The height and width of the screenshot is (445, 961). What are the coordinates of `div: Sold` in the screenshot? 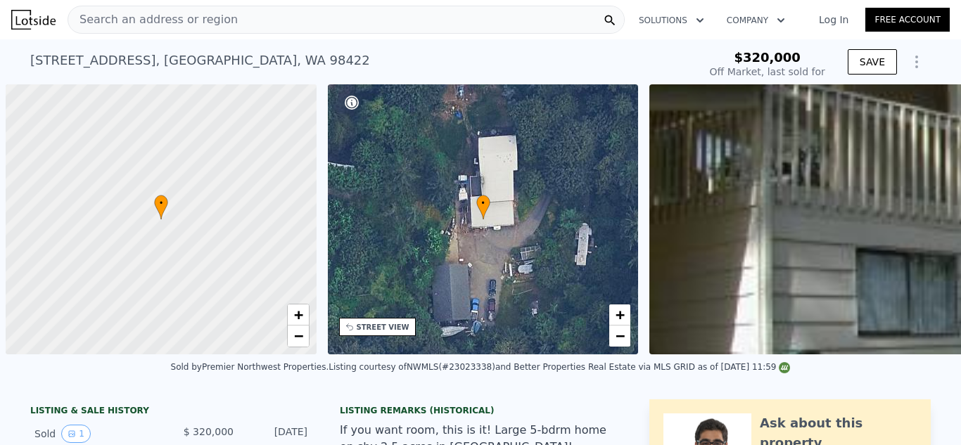 It's located at (97, 434).